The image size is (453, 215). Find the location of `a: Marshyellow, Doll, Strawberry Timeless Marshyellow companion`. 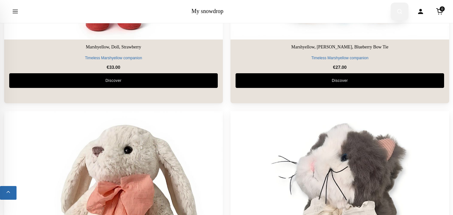

a: Marshyellow, Doll, Strawberry Timeless Marshyellow companion is located at coordinates (114, 53).